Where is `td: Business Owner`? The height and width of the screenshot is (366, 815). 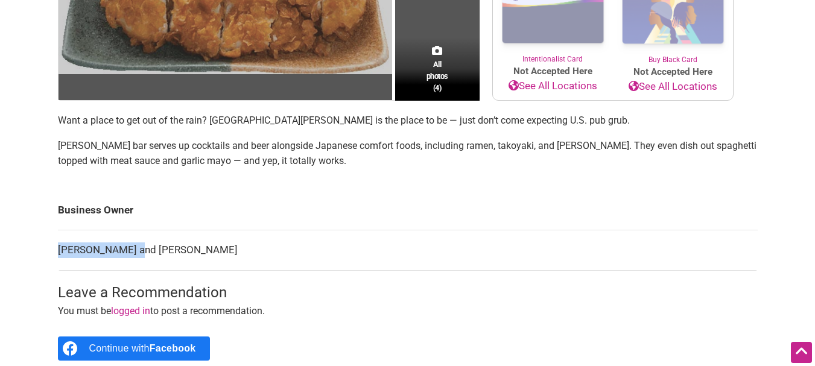 td: Business Owner is located at coordinates (408, 211).